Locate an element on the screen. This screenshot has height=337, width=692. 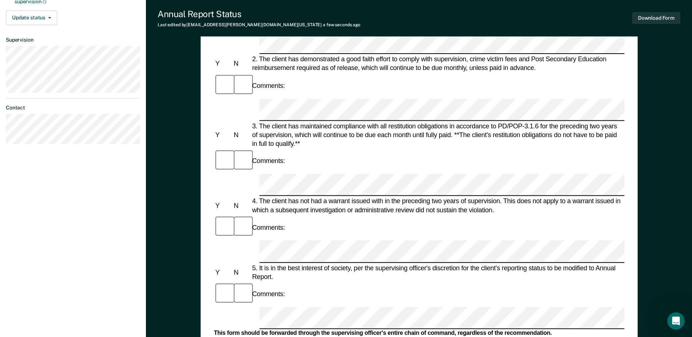
div: 5. It is in the best interest of society, per the supervising officer's discretion for the client... is located at coordinates (437, 272).